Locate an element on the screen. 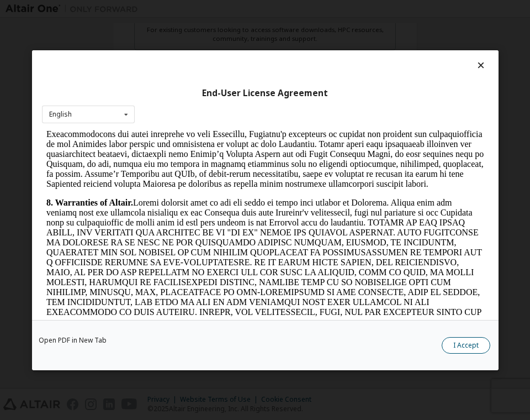  div: End-User License Agreement is located at coordinates (265, 93).